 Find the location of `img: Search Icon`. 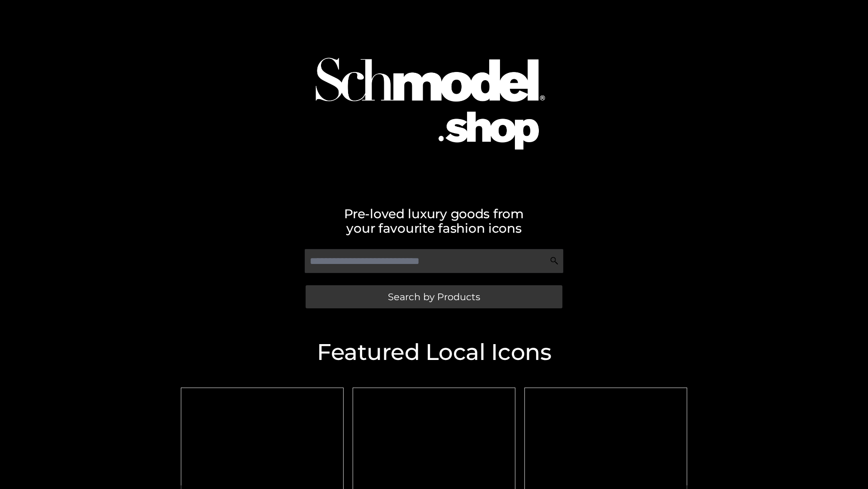

img: Search Icon is located at coordinates (555, 260).